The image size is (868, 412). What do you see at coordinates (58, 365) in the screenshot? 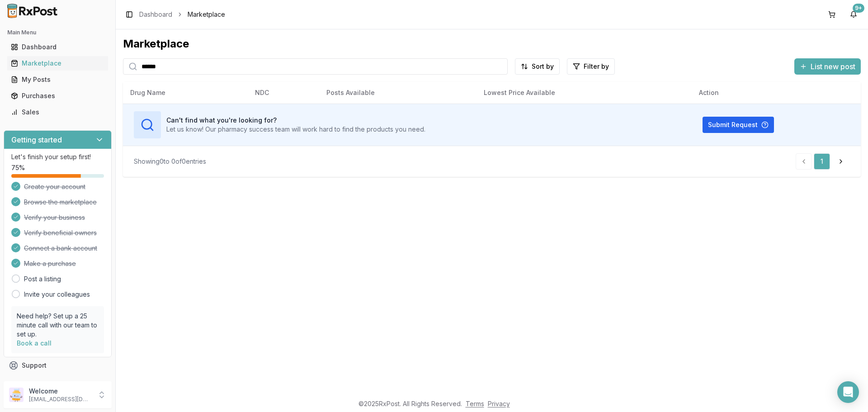
I see `button: Support` at bounding box center [58, 365].